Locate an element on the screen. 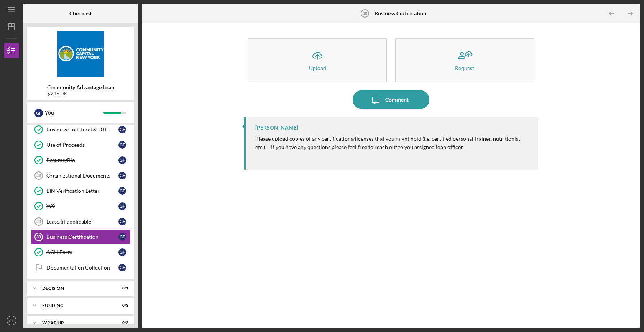  button: Upload is located at coordinates (318, 60).